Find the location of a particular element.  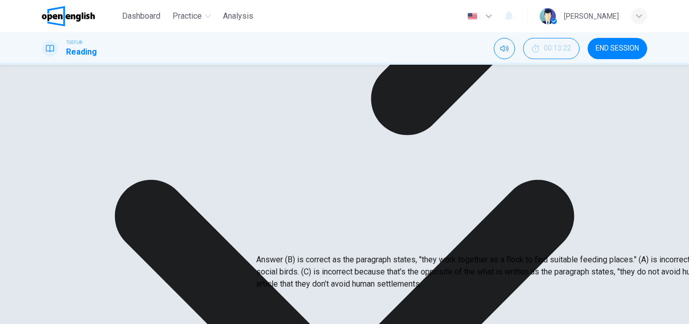

span: TOEFL® is located at coordinates (74, 42).